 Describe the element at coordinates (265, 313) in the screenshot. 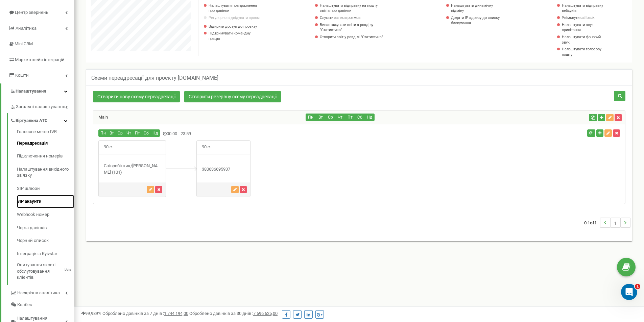

I see `u: 7 596 625,00` at that location.